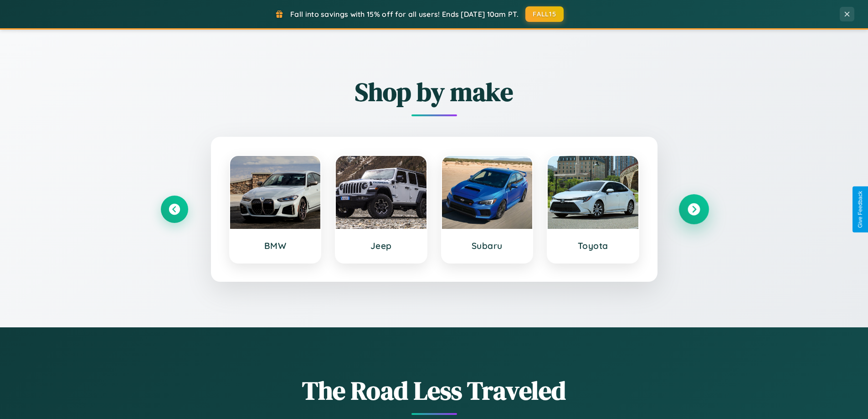 Image resolution: width=868 pixels, height=419 pixels. I want to click on h1: The Road Less Traveled, so click(434, 390).